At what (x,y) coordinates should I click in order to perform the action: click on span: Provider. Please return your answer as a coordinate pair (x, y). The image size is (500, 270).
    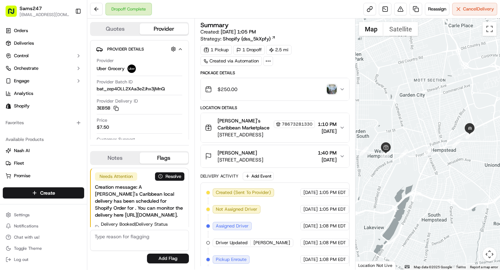
    Looking at the image, I should click on (105, 61).